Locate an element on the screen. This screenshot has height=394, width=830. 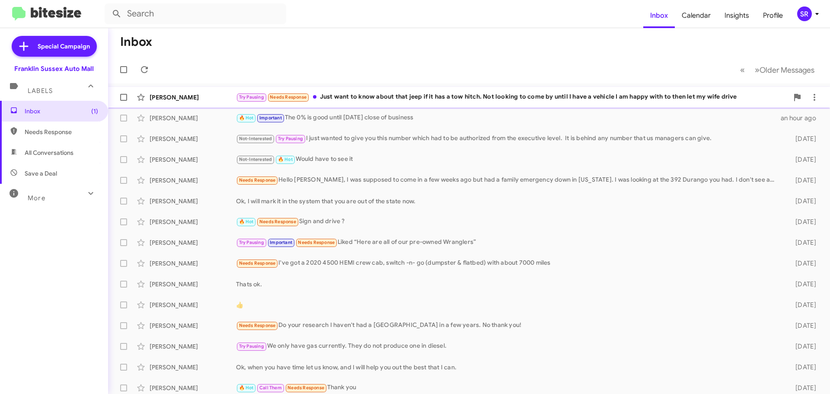
a: Insights is located at coordinates (736, 16).